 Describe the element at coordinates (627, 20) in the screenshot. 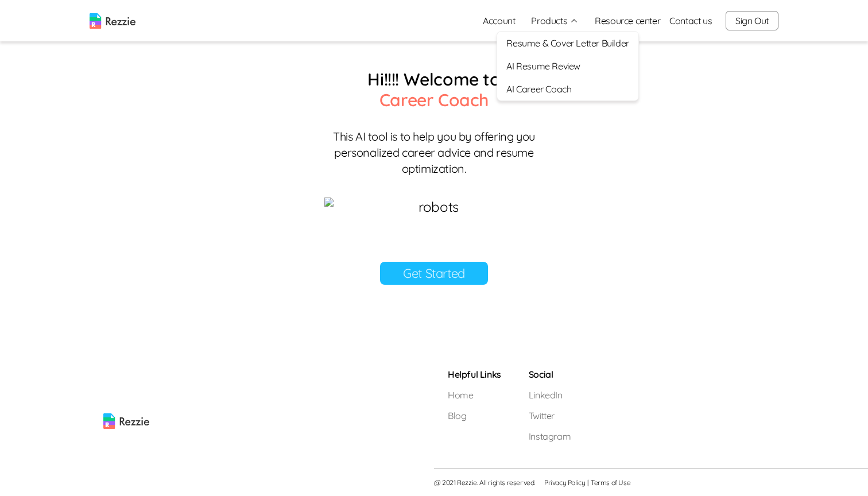

I see `a: Resource center` at that location.